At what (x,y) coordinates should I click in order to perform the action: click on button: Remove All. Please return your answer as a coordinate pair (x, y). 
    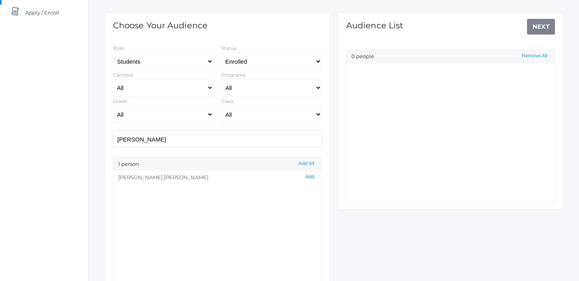
    Looking at the image, I should click on (534, 56).